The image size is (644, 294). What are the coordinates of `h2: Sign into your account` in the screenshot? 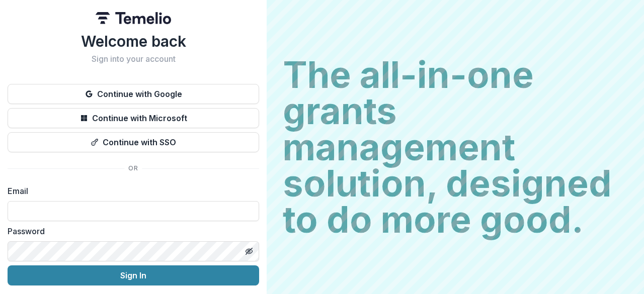 It's located at (133, 59).